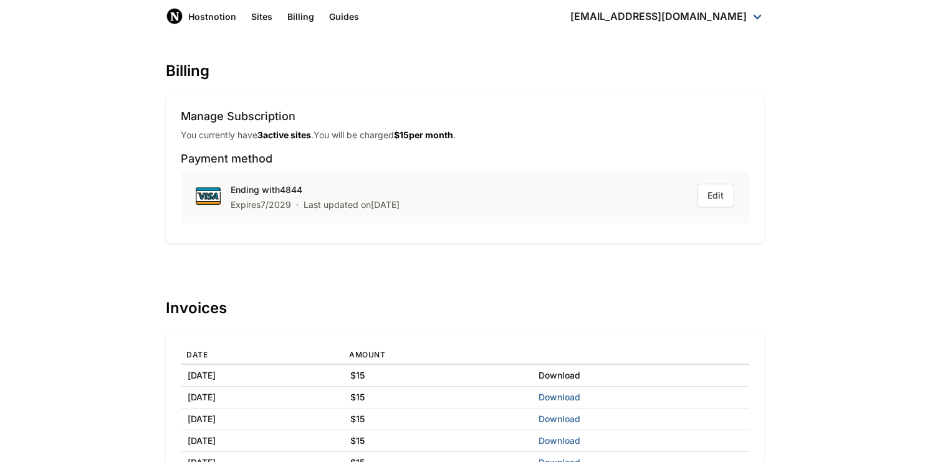 Image resolution: width=930 pixels, height=462 pixels. Describe the element at coordinates (437, 355) in the screenshot. I see `th: Amount` at that location.